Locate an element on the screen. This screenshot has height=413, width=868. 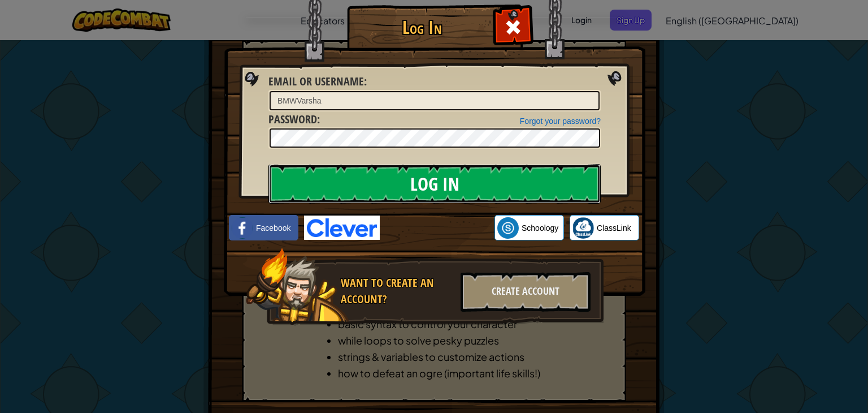
span: Password is located at coordinates (293, 118).